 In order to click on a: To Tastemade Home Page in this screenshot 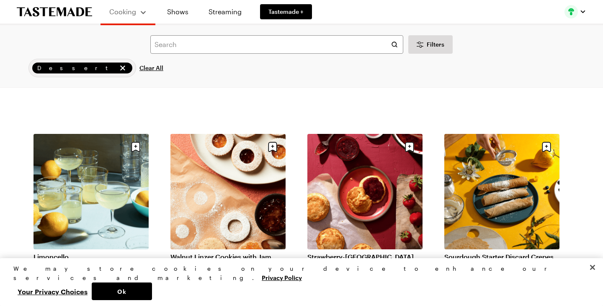, I will do `click(54, 12)`.